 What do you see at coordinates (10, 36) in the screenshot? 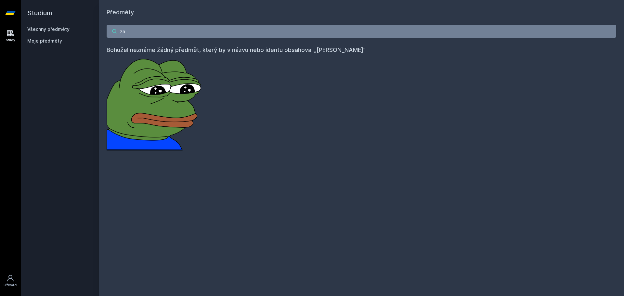
I see `a: Study` at bounding box center [10, 36].